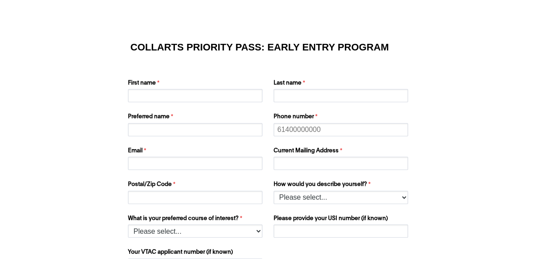  I want to click on input: Preferred name, so click(195, 130).